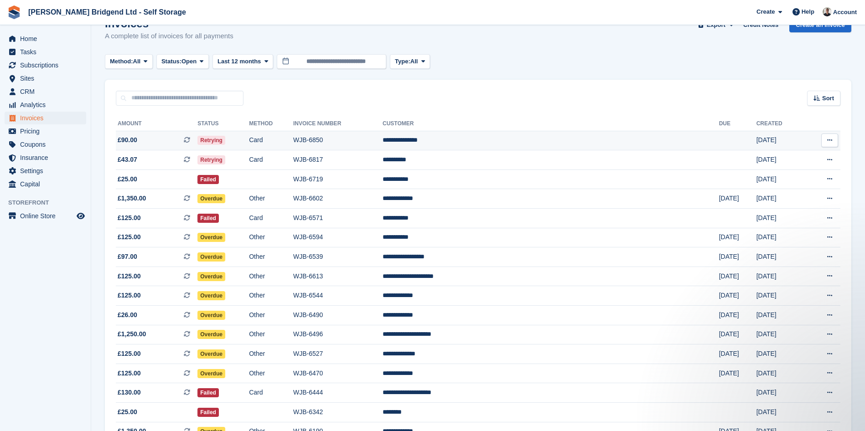  What do you see at coordinates (716, 25) in the screenshot?
I see `button: Export` at bounding box center [716, 25].